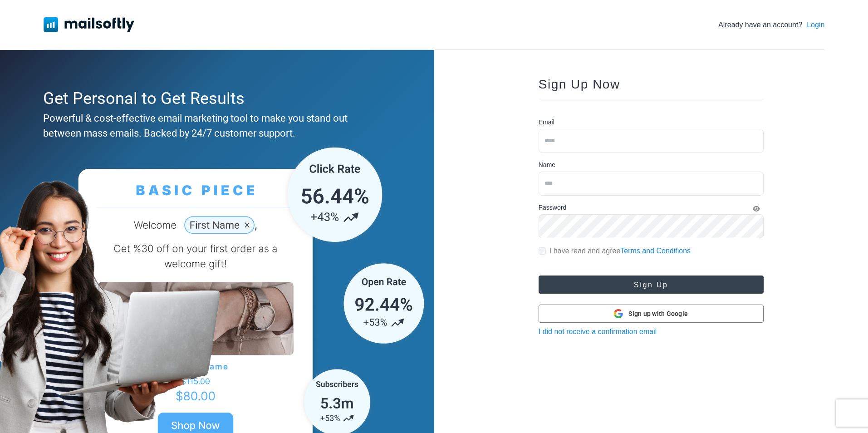 The height and width of the screenshot is (433, 868). What do you see at coordinates (756, 209) in the screenshot?
I see `i: Show Password` at bounding box center [756, 209].